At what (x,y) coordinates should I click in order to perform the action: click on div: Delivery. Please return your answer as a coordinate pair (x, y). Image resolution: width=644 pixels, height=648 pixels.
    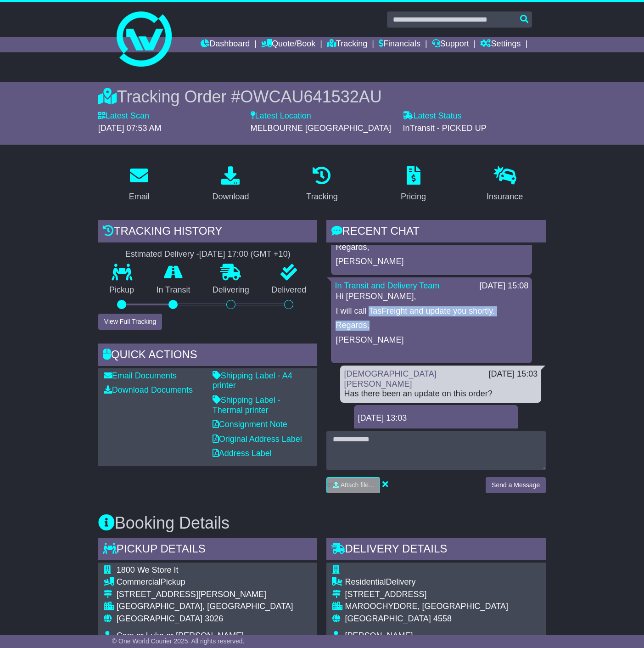
    Looking at the image, I should click on (426, 582).